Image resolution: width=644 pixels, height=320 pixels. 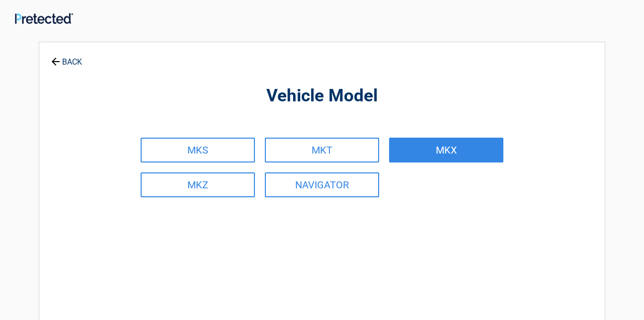 I want to click on a: MKZ, so click(x=198, y=185).